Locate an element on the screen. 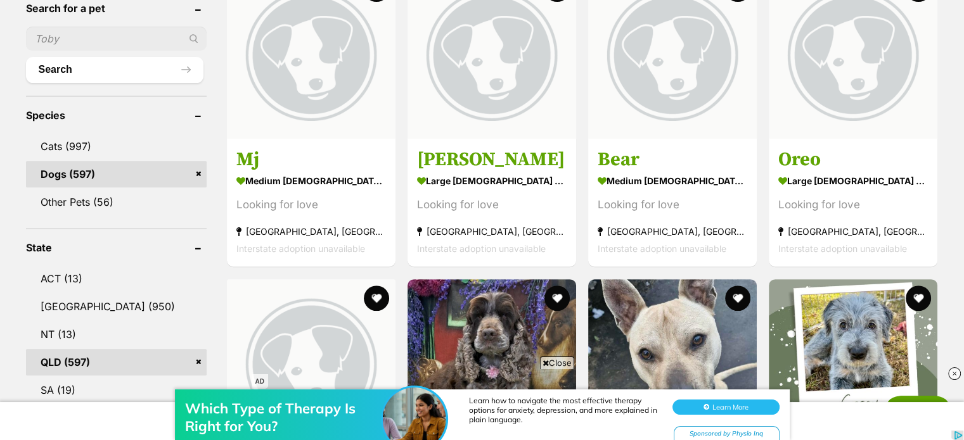 This screenshot has height=440, width=964. input: Toby is located at coordinates (116, 39).